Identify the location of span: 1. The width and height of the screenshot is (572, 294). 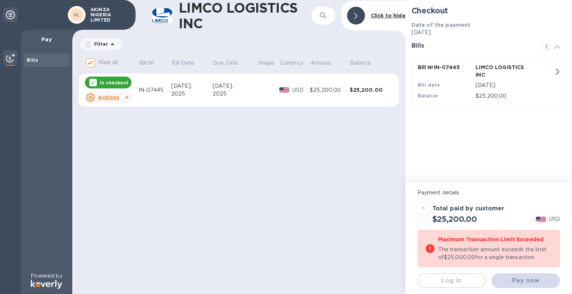
(546, 47).